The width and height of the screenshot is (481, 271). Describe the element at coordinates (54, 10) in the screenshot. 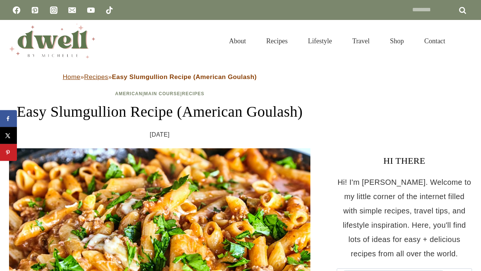

I see `a: Instagram` at that location.